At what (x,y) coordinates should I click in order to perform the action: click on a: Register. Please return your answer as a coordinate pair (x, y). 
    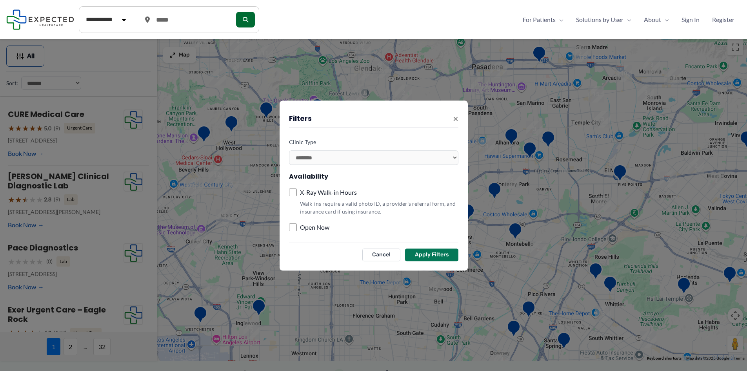
    Looking at the image, I should click on (723, 20).